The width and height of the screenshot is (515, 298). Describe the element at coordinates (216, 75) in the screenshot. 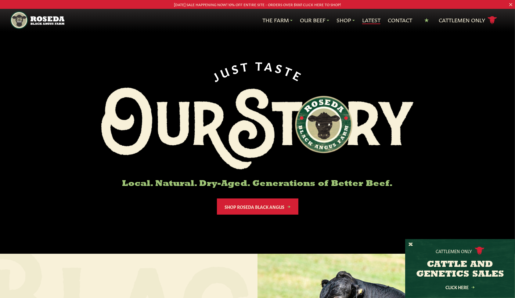

I see `span: J` at that location.